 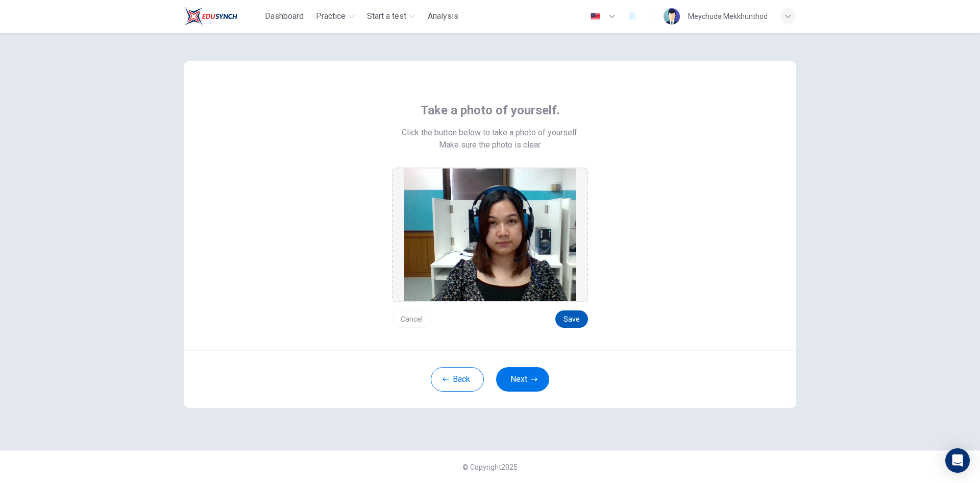 What do you see at coordinates (957, 460) in the screenshot?
I see `div: Open Intercom Messenger` at bounding box center [957, 460].